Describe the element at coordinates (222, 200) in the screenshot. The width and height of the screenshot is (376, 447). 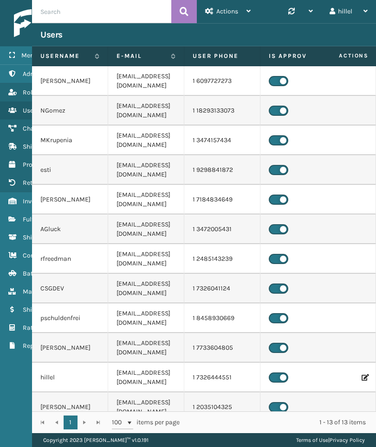
I see `td: 1 7184834649` at that location.